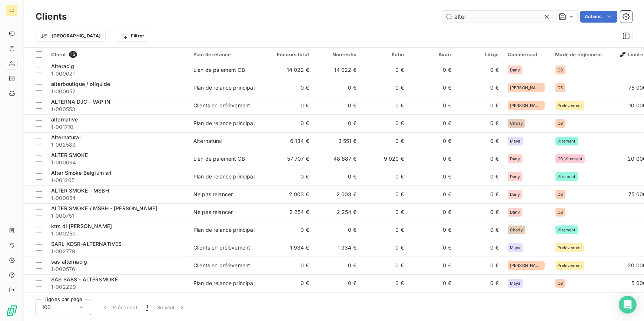 The image size is (644, 321). Describe the element at coordinates (219, 70) in the screenshot. I see `div: Lien de paiement CB` at that location.